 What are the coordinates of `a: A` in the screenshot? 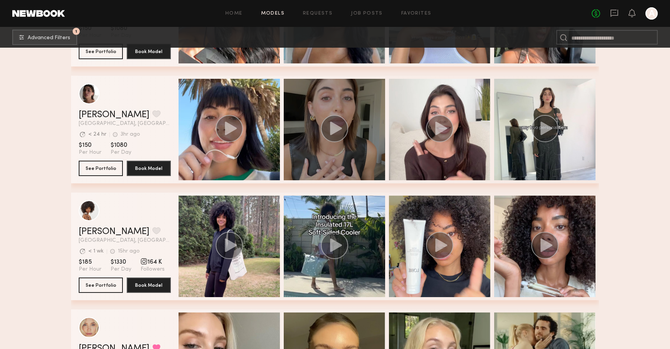 It's located at (652, 13).